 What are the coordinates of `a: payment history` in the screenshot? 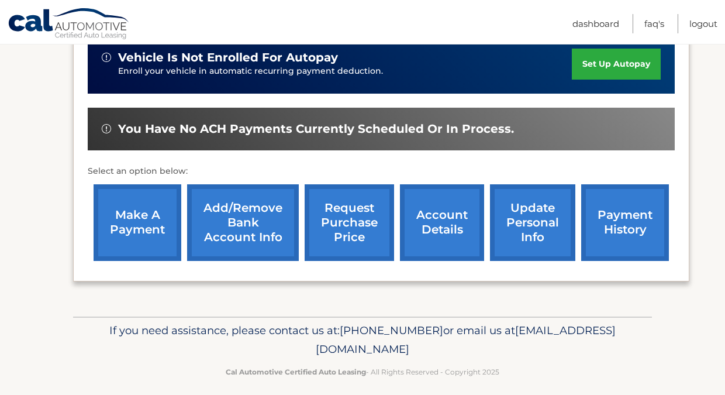 It's located at (625, 222).